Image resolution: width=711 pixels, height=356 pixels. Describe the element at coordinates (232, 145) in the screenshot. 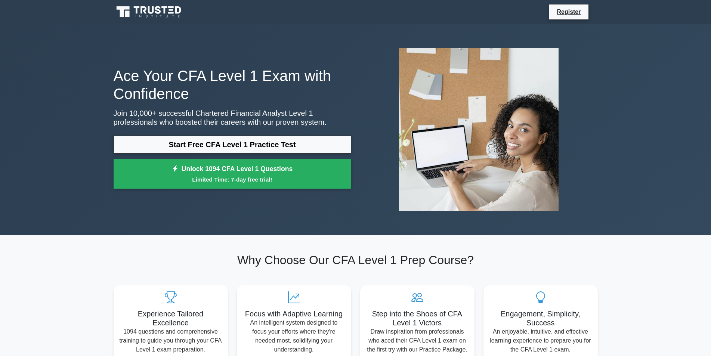

I see `a: Start Free CFA Level 1 Practice Test` at that location.